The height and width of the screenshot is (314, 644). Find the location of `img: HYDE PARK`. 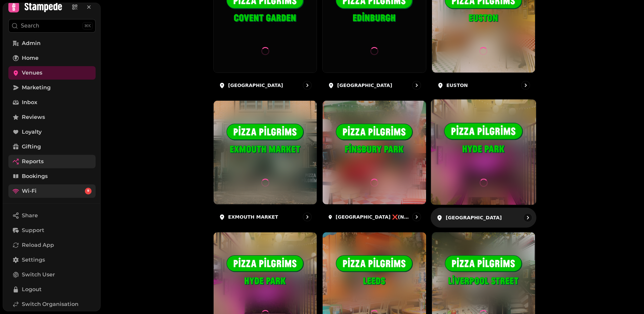

img: HYDE PARK is located at coordinates (483, 139).